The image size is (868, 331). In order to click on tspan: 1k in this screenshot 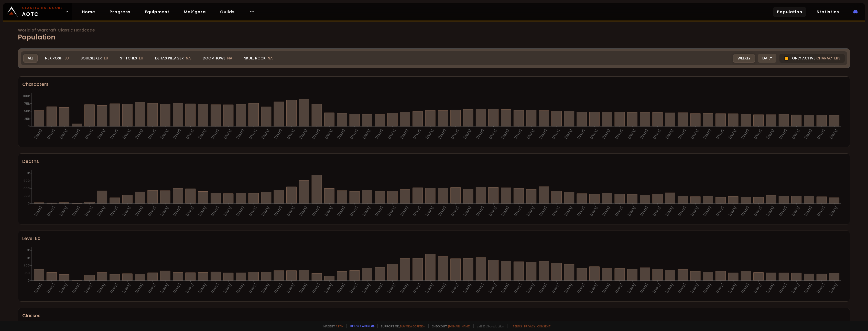, I will do `click(28, 173)`.